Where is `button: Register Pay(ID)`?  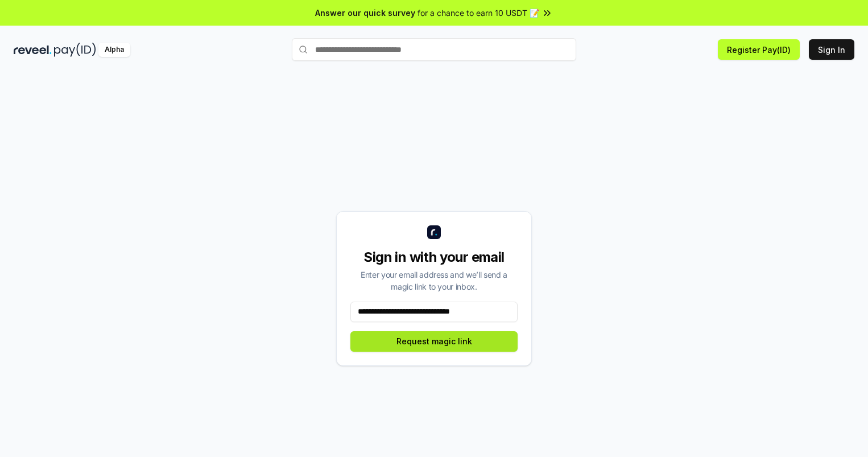 button: Register Pay(ID) is located at coordinates (759, 49).